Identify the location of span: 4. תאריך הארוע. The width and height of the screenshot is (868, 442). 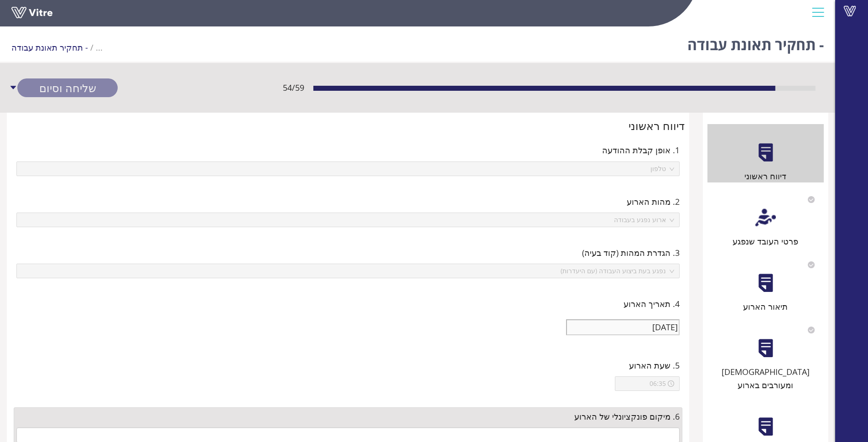
(652, 303).